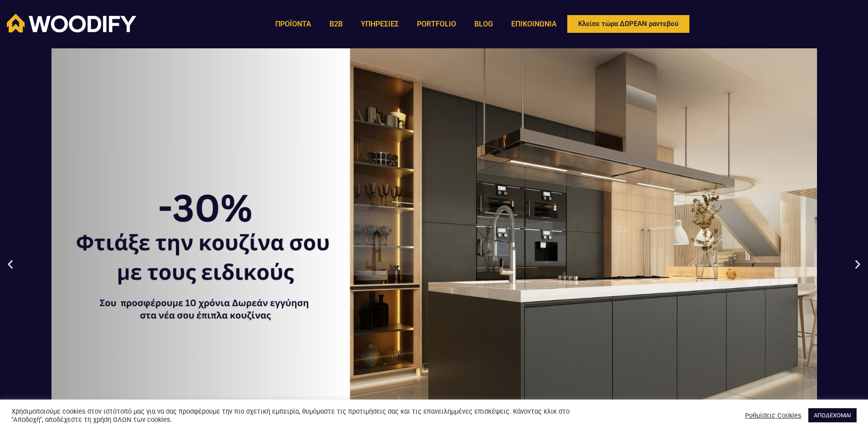  Describe the element at coordinates (293, 24) in the screenshot. I see `a: ΠΡΟΪΟΝΤΑ` at that location.